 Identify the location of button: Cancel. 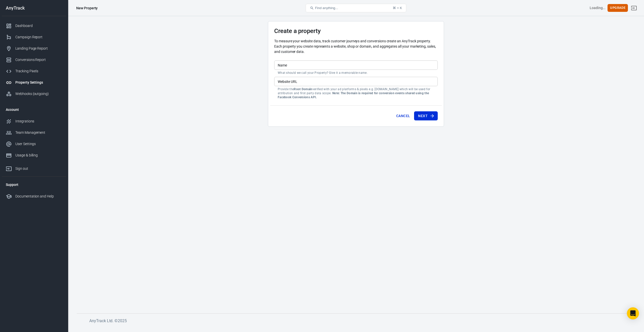
(403, 116).